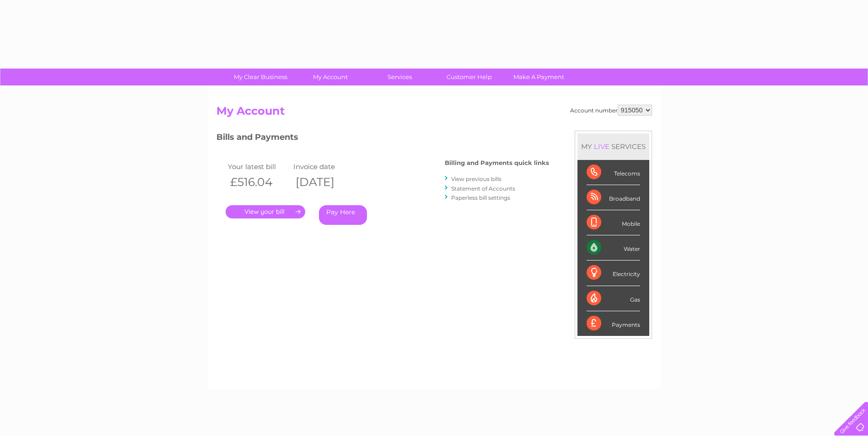  I want to click on div: Electricity, so click(613, 273).